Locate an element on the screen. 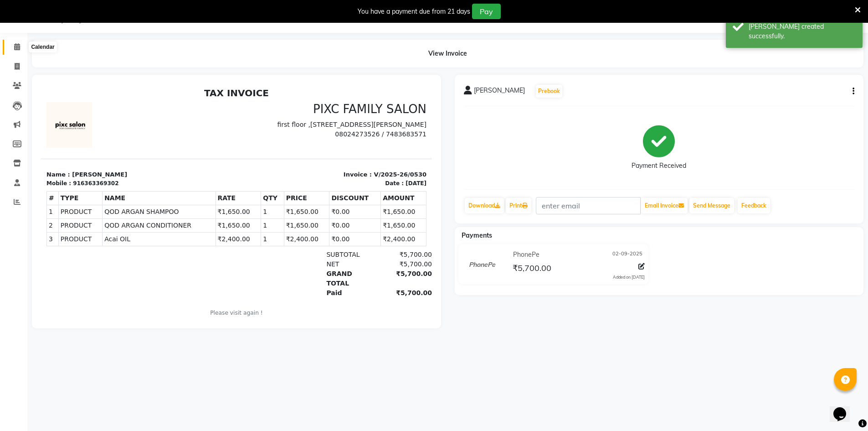 This screenshot has height=431, width=868. a: Download is located at coordinates (485, 206).